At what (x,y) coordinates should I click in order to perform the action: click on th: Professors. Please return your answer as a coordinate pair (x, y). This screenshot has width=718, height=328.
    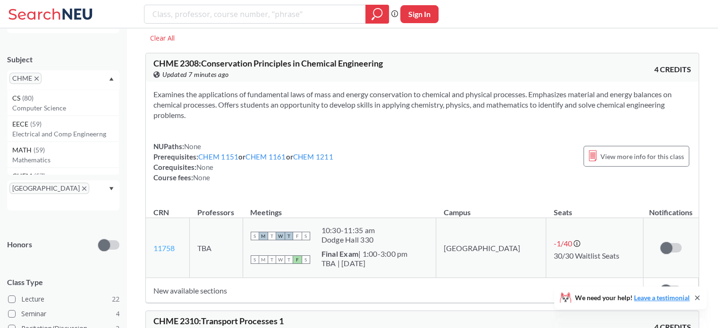
    Looking at the image, I should click on (216, 208).